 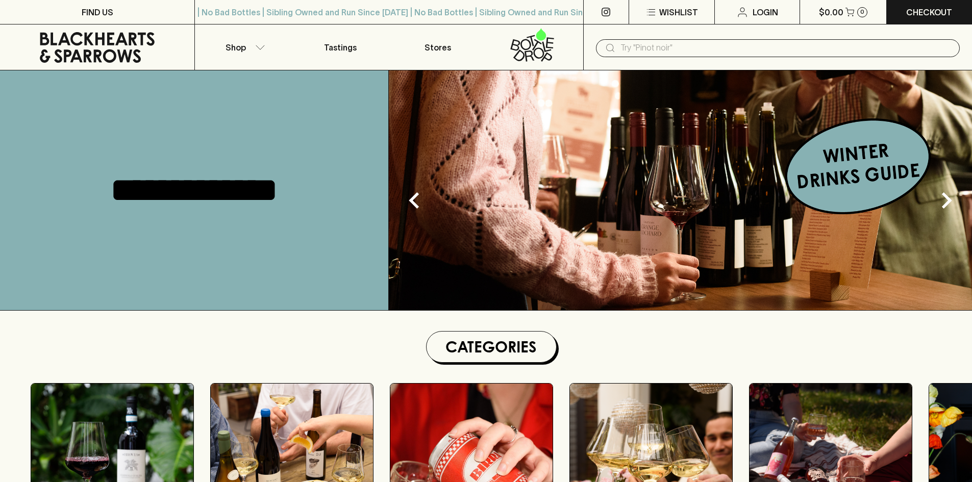 I want to click on input: Try "Pinot noir", so click(x=786, y=48).